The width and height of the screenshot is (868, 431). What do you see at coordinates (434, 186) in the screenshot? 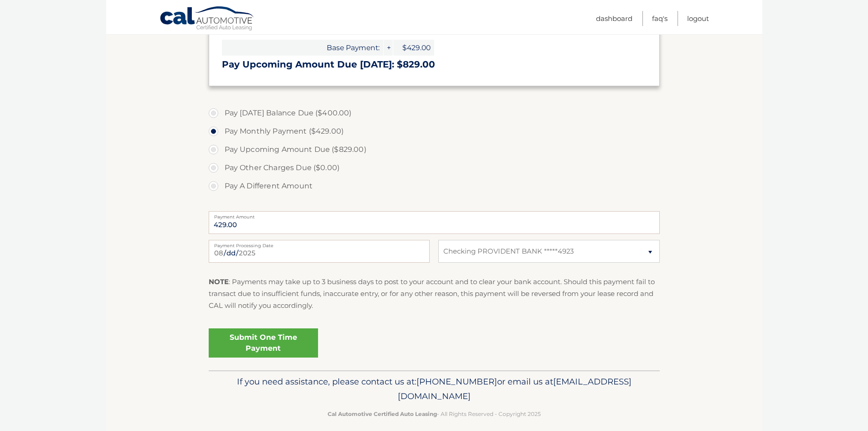
I see `label: Pay A Different Amount` at bounding box center [434, 186].